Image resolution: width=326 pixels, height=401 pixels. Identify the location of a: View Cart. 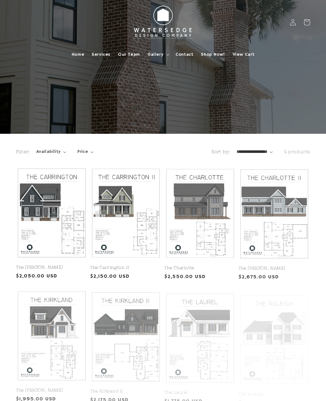
(244, 54).